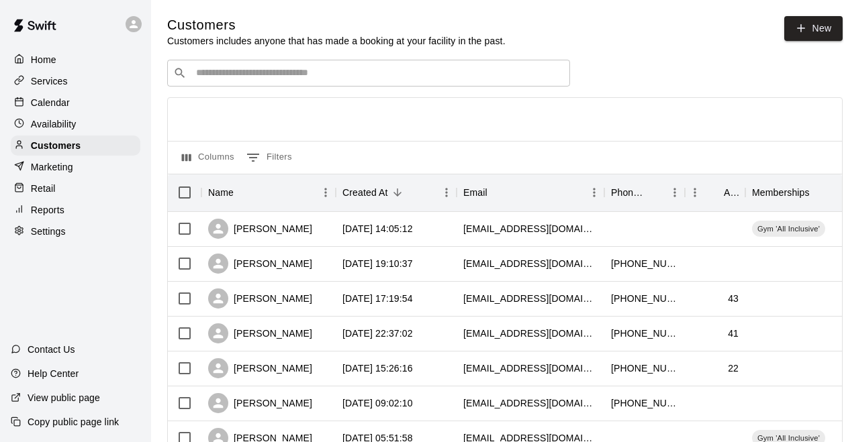  Describe the element at coordinates (75, 103) in the screenshot. I see `div: Calendar` at that location.